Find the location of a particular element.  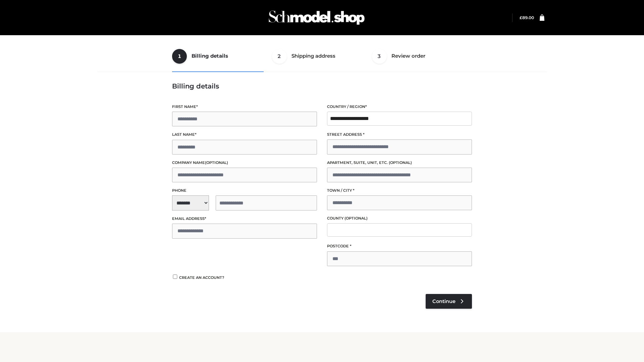

input: Create an account? is located at coordinates (175, 277).